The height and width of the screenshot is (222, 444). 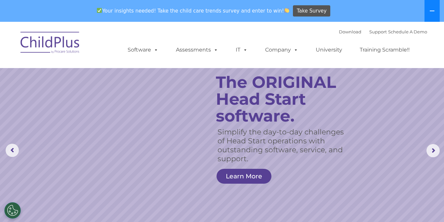 What do you see at coordinates (13, 211) in the screenshot?
I see `button: Cookies Settings` at bounding box center [13, 211].